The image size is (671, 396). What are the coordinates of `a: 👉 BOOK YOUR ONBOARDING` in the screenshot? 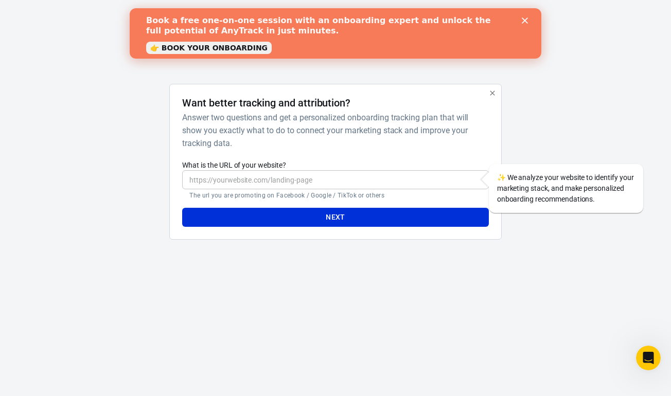 It's located at (79, 40).